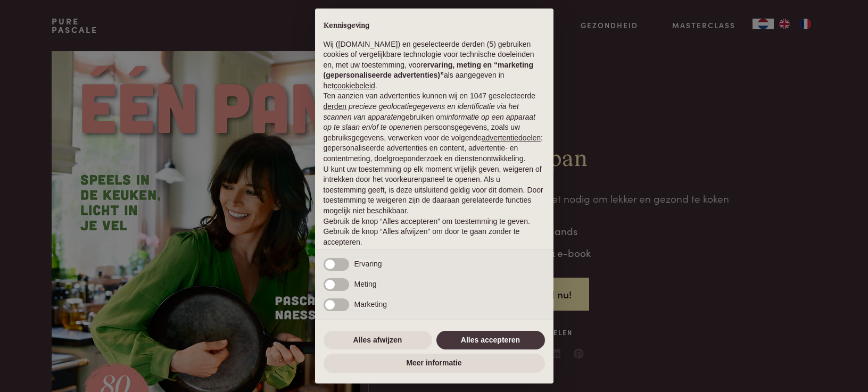 The height and width of the screenshot is (392, 868). What do you see at coordinates (370, 304) in the screenshot?
I see `span: Marketing` at bounding box center [370, 304].